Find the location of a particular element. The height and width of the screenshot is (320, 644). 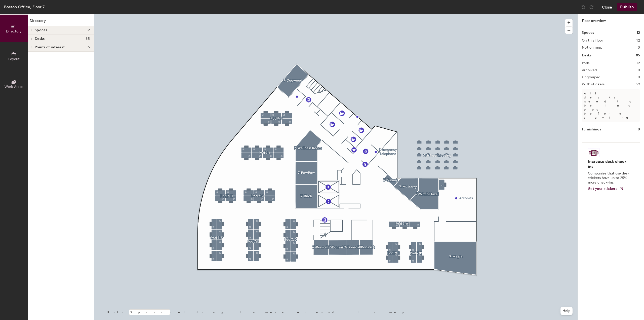

h1: Desks is located at coordinates (587, 55).